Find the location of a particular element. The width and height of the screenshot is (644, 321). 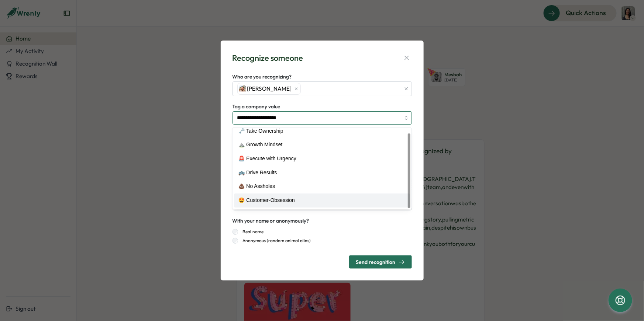

img: Efren Guzmanmagdaleno is located at coordinates (243, 89).